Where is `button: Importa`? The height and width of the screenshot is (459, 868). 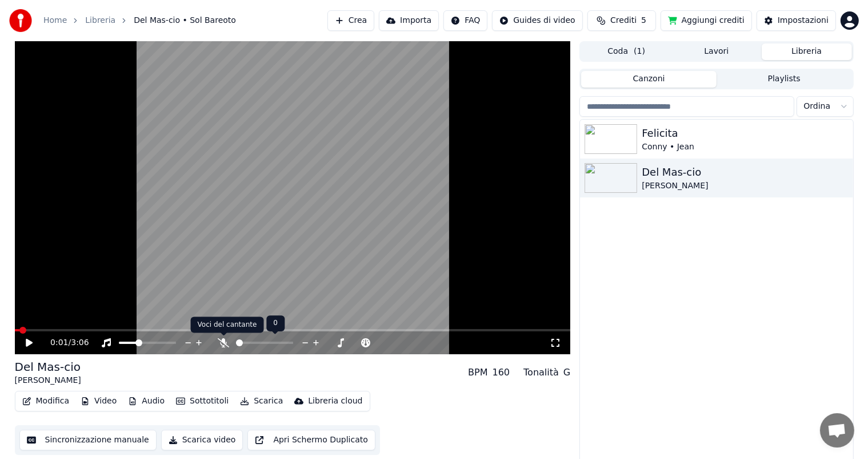
button: Importa is located at coordinates (409, 21).